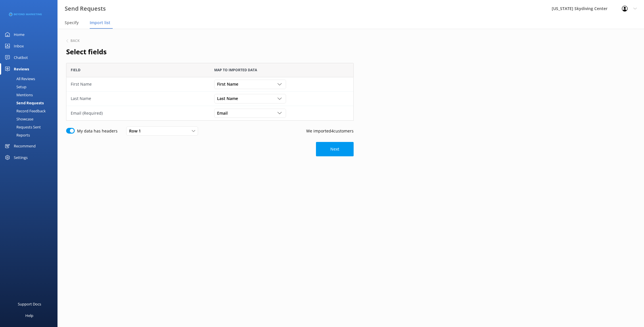 The width and height of the screenshot is (644, 327). I want to click on div: Mentions, so click(18, 94).